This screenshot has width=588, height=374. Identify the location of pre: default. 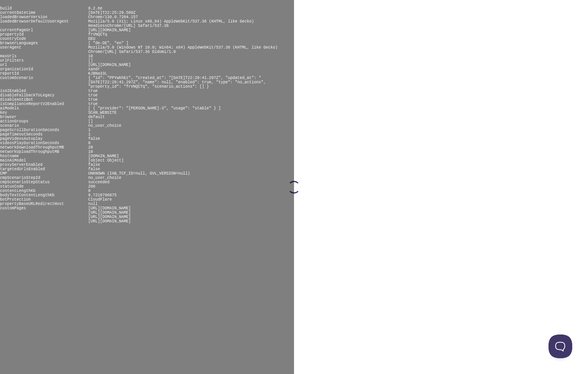
(96, 117).